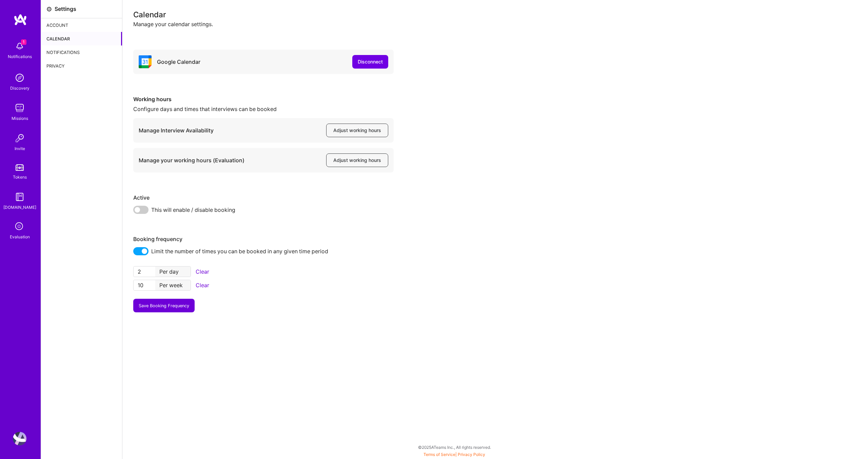 The width and height of the screenshot is (868, 459). What do you see at coordinates (495, 24) in the screenshot?
I see `div: Manage your calendar settings.` at bounding box center [495, 24].